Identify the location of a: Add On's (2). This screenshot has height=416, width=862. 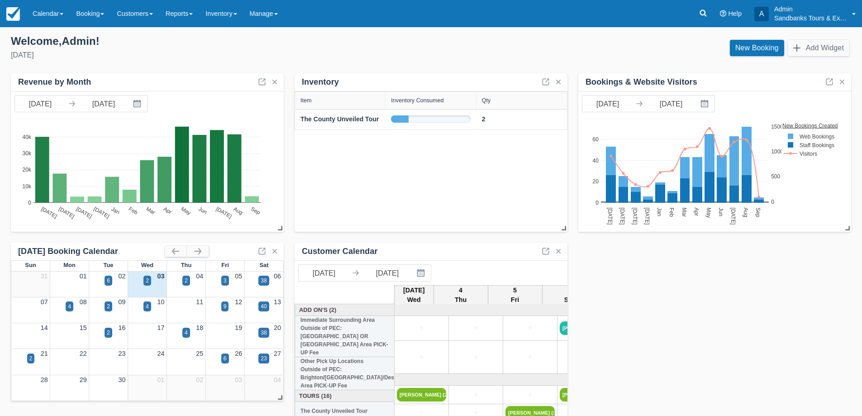
(345, 310).